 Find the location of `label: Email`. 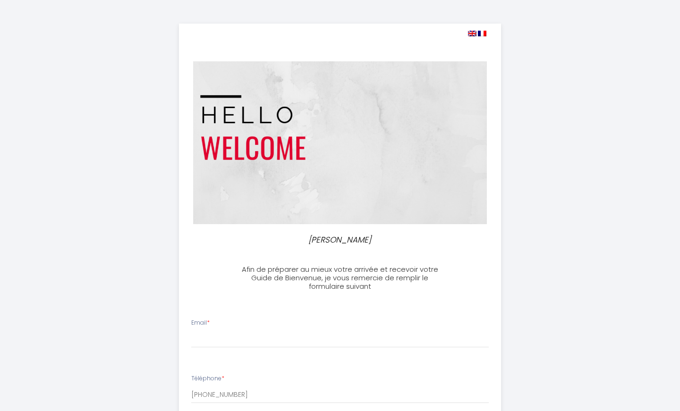

label: Email is located at coordinates (200, 323).